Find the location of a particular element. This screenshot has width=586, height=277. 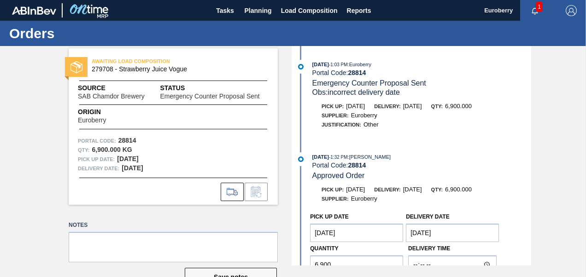

h1: Orders is located at coordinates (91, 33).